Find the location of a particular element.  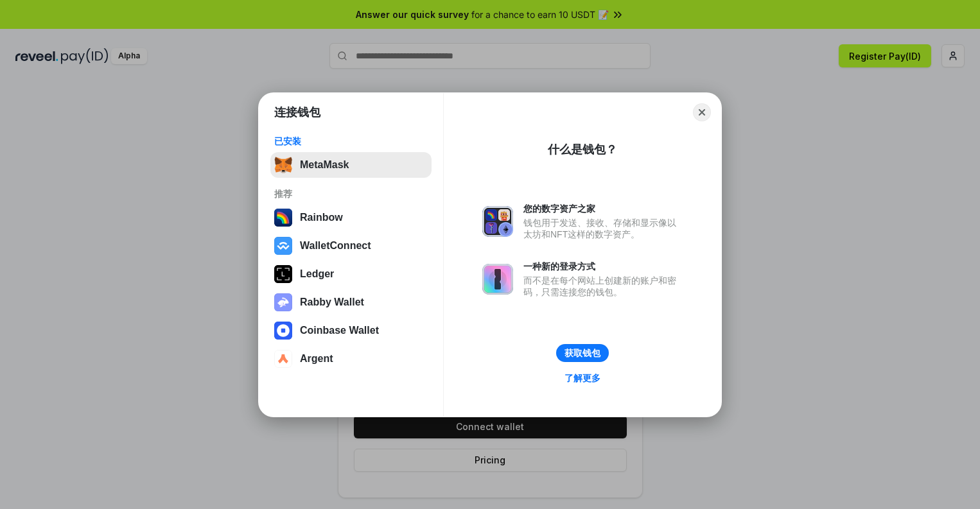

div: Ledger is located at coordinates (317, 275).